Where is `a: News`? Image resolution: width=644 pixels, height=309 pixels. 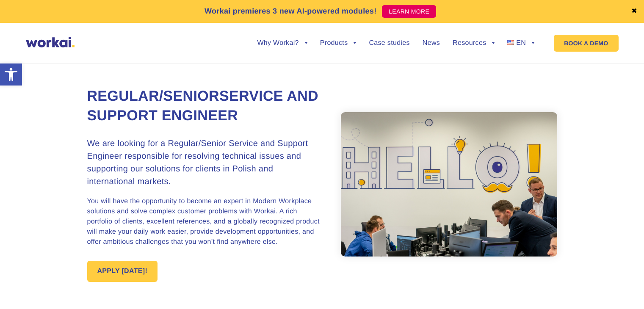 a: News is located at coordinates (431, 43).